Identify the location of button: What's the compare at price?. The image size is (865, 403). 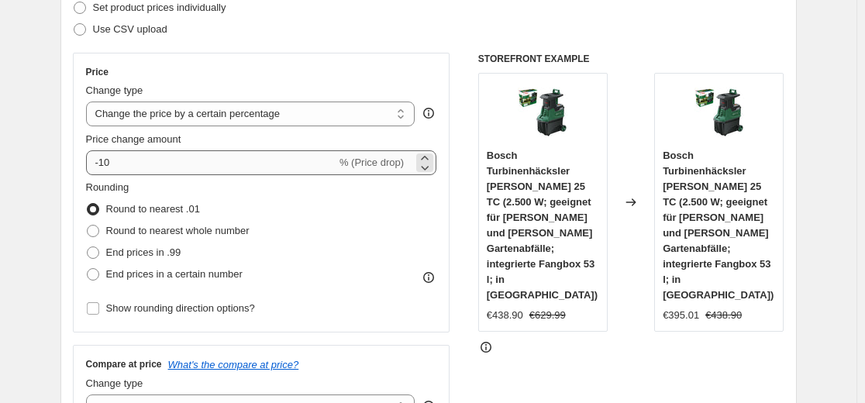
(233, 364).